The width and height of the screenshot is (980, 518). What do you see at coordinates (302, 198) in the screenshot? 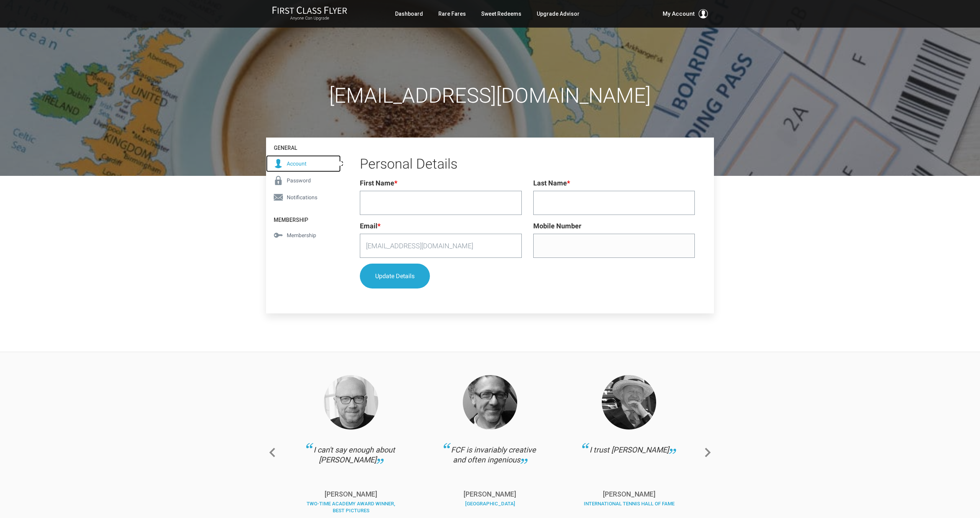
I see `span: Notifications` at bounding box center [302, 198].